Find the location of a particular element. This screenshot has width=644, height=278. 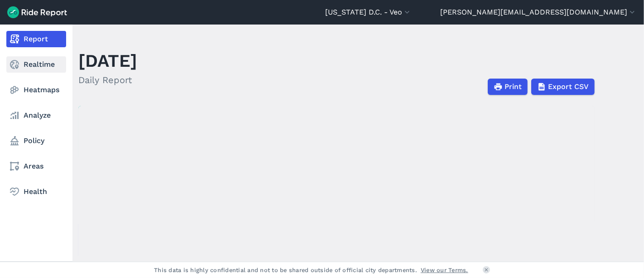

button: Print is located at coordinates (508, 86).